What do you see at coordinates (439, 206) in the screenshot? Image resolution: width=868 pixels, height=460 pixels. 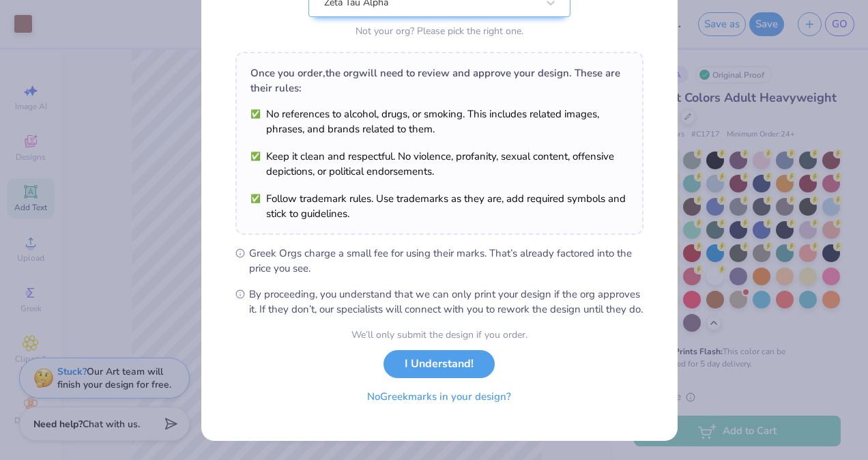 I see `li: Follow trademark rules. Use trademarks as they are, add required symbols and stick to guidelines.` at bounding box center [439, 206].